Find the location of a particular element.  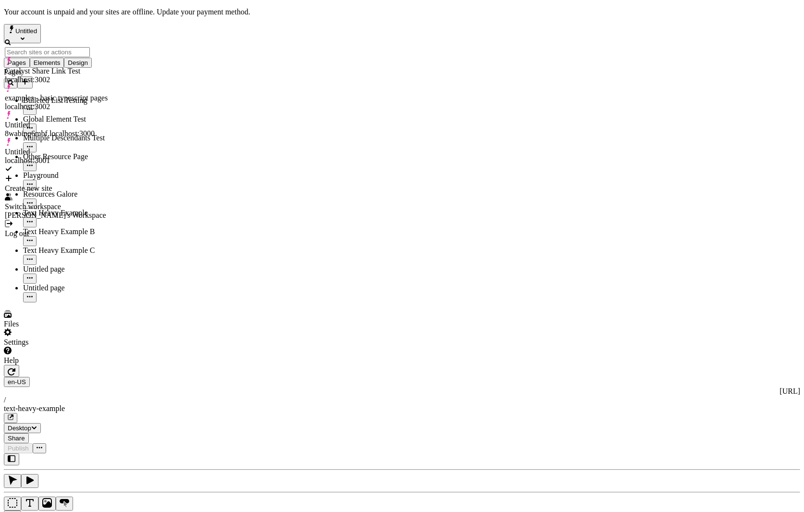

button: Publish is located at coordinates (18, 448).